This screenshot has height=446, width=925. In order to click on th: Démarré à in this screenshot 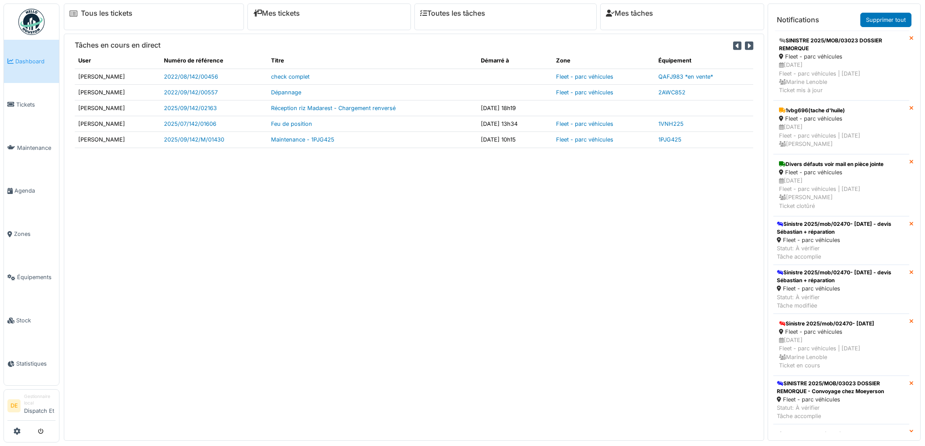, I will do `click(515, 61)`.